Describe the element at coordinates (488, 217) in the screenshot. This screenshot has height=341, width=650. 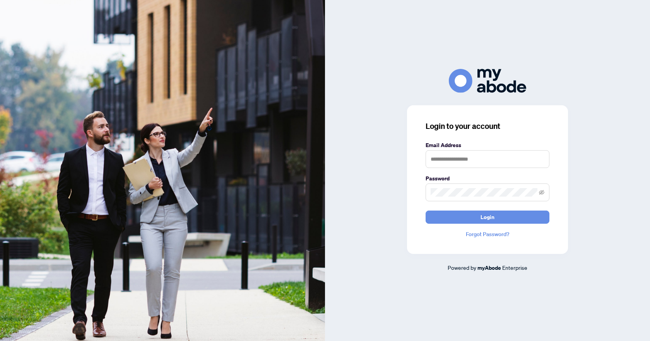
I see `span: Login` at that location.